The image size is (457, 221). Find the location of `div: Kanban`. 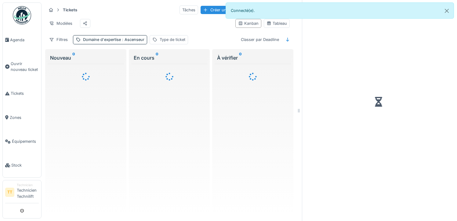

div: Kanban is located at coordinates (248, 23).